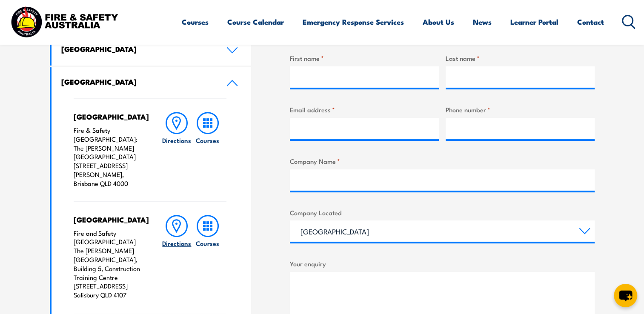  Describe the element at coordinates (255, 22) in the screenshot. I see `a: Course Calendar` at that location.